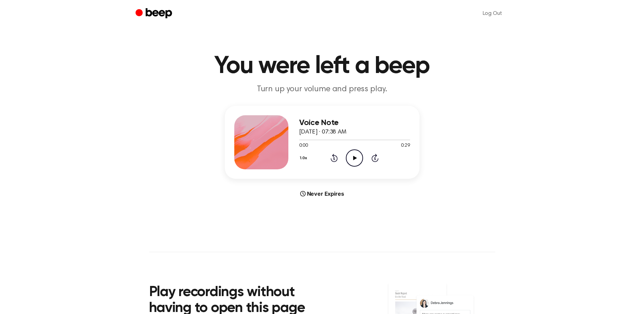  I want to click on h3: Voice Note, so click(354, 123).